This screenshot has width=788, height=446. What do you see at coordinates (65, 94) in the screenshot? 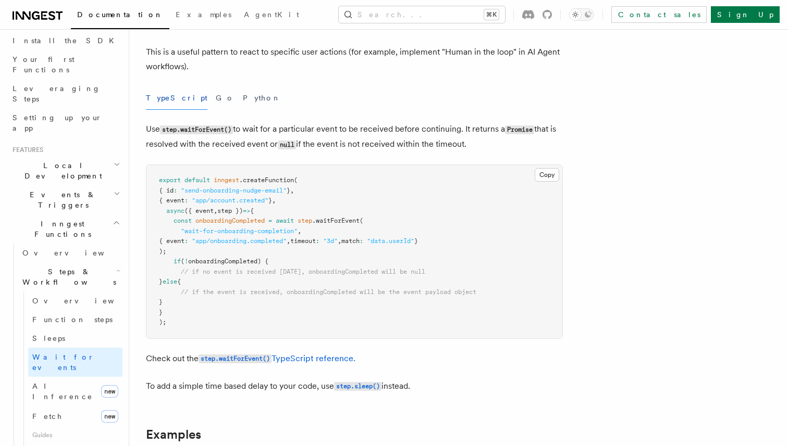
I see `a: Leveraging Steps` at bounding box center [65, 94].